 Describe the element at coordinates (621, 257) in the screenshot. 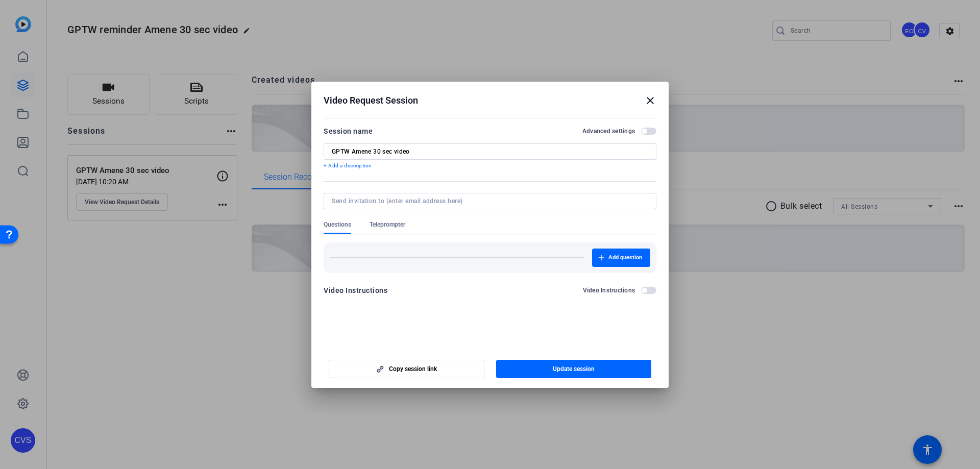

I see `button: Add question` at that location.